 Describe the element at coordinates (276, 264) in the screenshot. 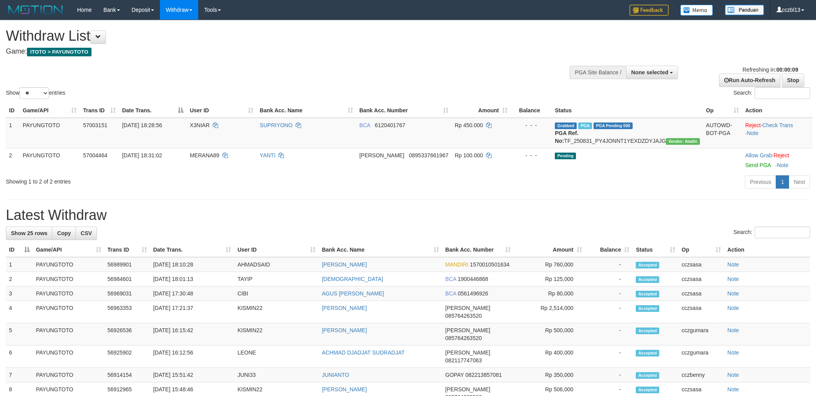

I see `td: AHMADSAID` at that location.